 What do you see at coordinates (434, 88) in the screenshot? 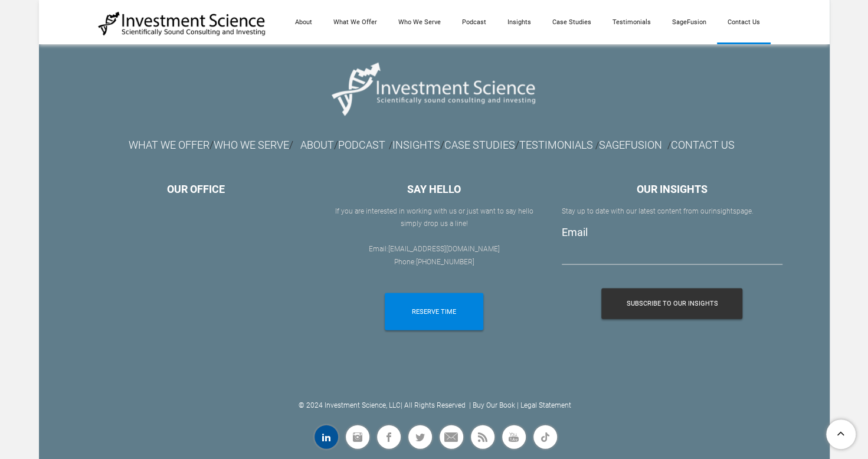
I see `img: Picture` at bounding box center [434, 88].